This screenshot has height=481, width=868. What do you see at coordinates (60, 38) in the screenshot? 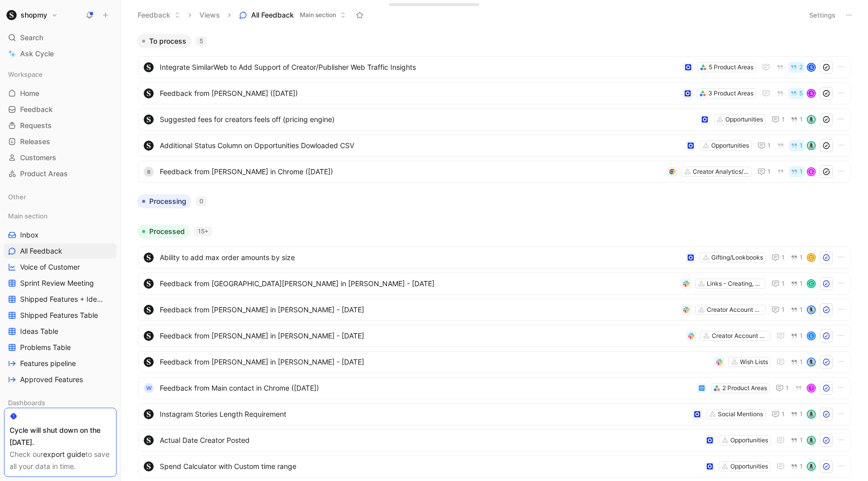
I see `div: Search` at bounding box center [60, 38].